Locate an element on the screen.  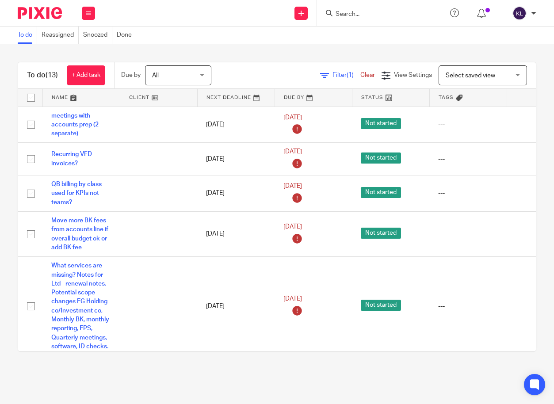
a: meetings with accounts prep (2 separate) is located at coordinates (75, 125).